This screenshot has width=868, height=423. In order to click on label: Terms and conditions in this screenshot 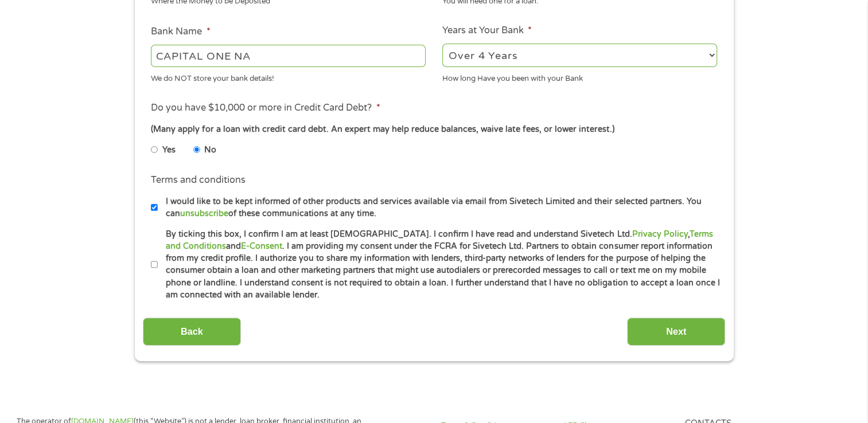, I will do `click(198, 180)`.